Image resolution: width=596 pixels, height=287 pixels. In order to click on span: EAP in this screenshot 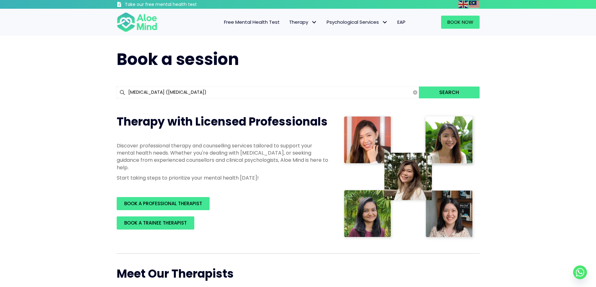, I will do `click(401, 22)`.